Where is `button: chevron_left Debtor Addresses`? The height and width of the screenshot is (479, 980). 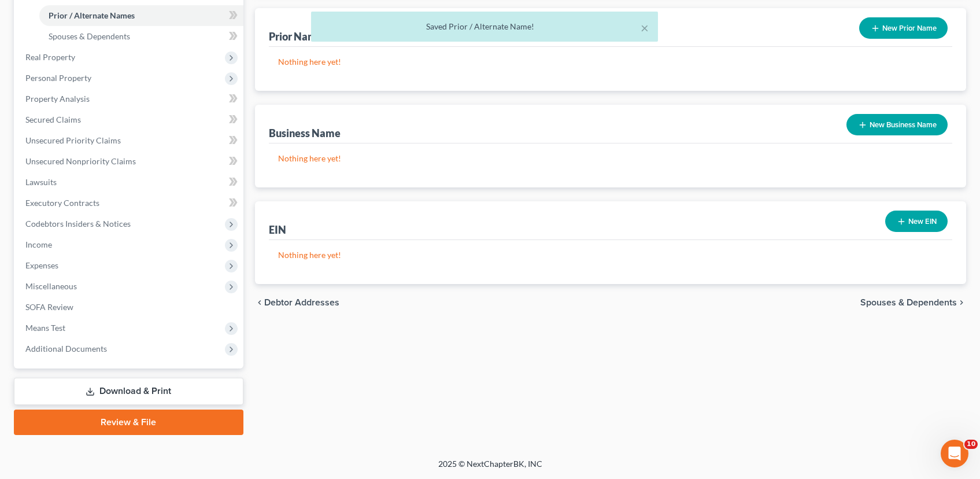
button: chevron_left Debtor Addresses is located at coordinates (297, 303).